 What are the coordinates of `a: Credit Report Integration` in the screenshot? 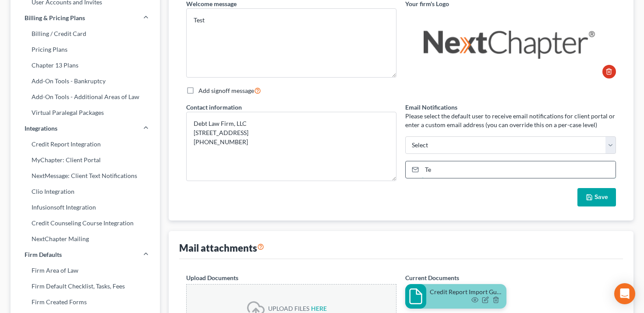 It's located at (85, 145).